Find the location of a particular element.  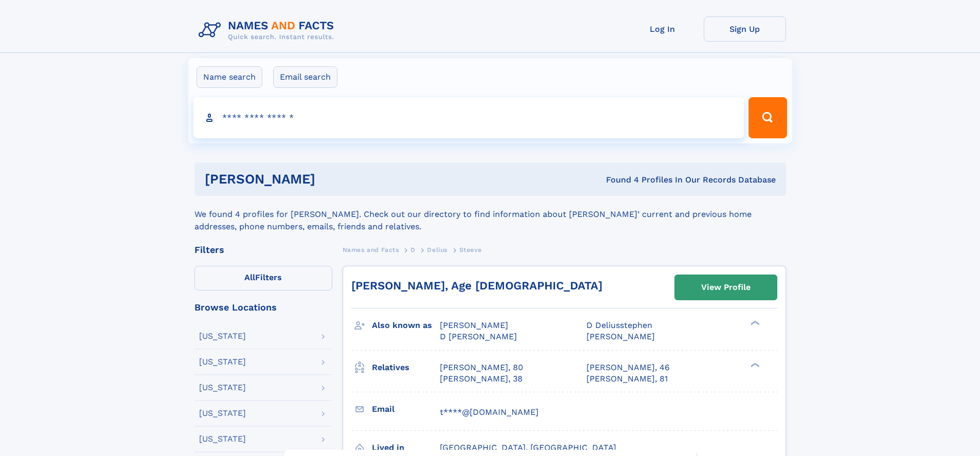

a: Sign Up is located at coordinates (745, 29).